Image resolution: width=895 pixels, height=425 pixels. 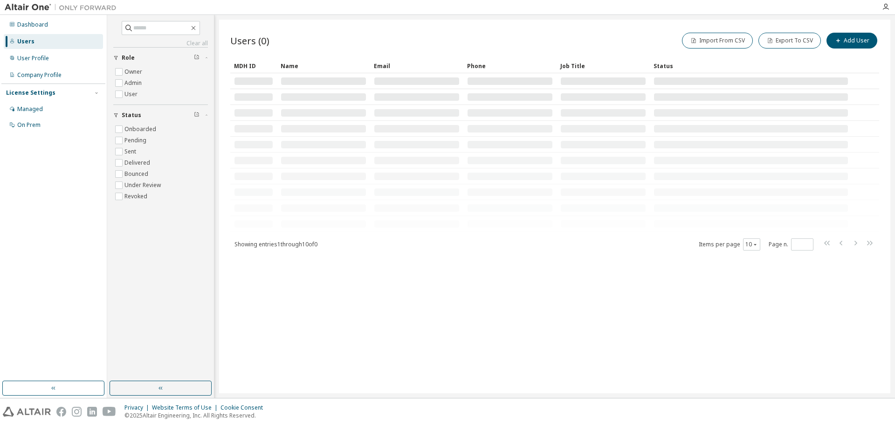 I want to click on button: Import From CSV, so click(x=717, y=41).